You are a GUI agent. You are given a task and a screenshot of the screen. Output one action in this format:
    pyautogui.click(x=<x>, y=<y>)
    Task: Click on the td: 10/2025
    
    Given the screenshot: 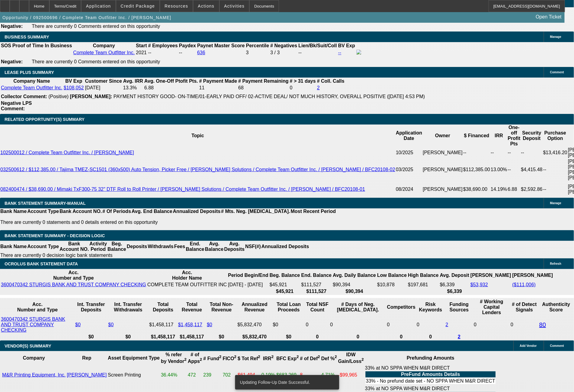 What is the action you would take?
    pyautogui.click(x=409, y=153)
    